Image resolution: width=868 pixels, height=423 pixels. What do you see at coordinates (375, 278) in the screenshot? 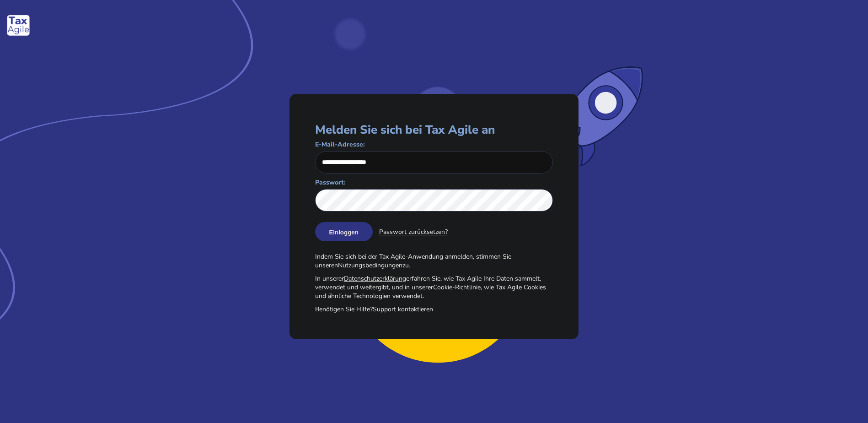
I see `a: Datenschutzerklärung` at bounding box center [375, 278].